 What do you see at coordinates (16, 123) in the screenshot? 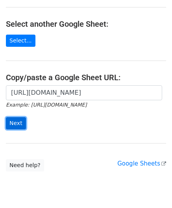
I see `input: Next` at bounding box center [16, 123].